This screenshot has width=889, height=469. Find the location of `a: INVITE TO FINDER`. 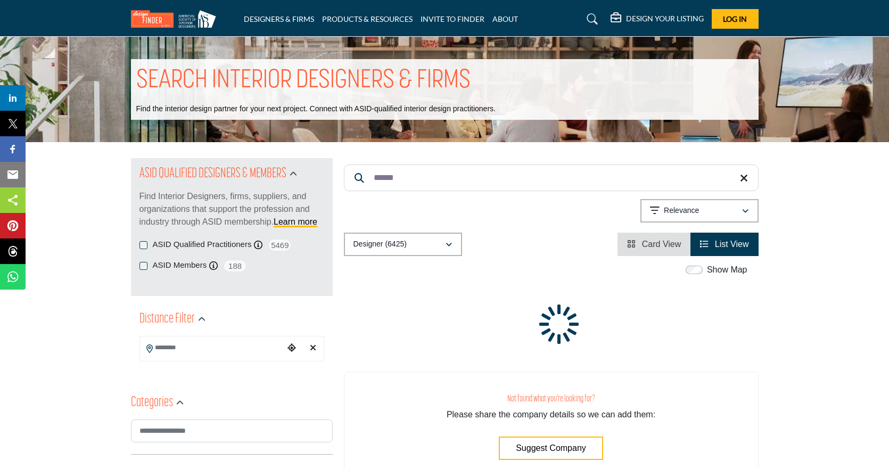

a: INVITE TO FINDER is located at coordinates (452, 19).